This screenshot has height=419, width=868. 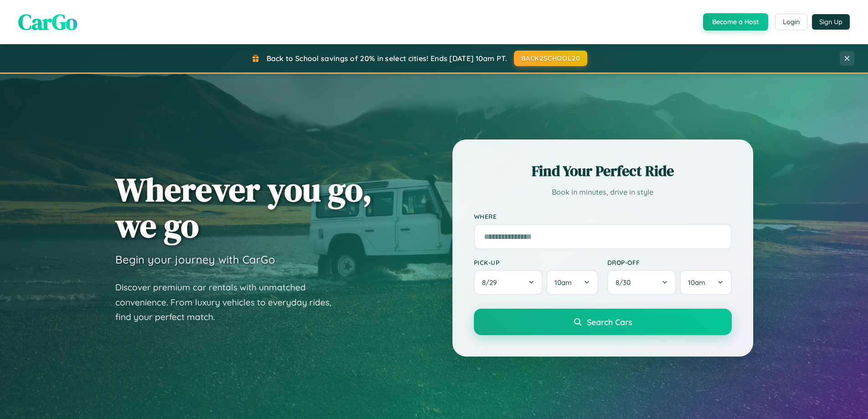 What do you see at coordinates (602, 171) in the screenshot?
I see `h2: Find Your Perfect Ride` at bounding box center [602, 171].